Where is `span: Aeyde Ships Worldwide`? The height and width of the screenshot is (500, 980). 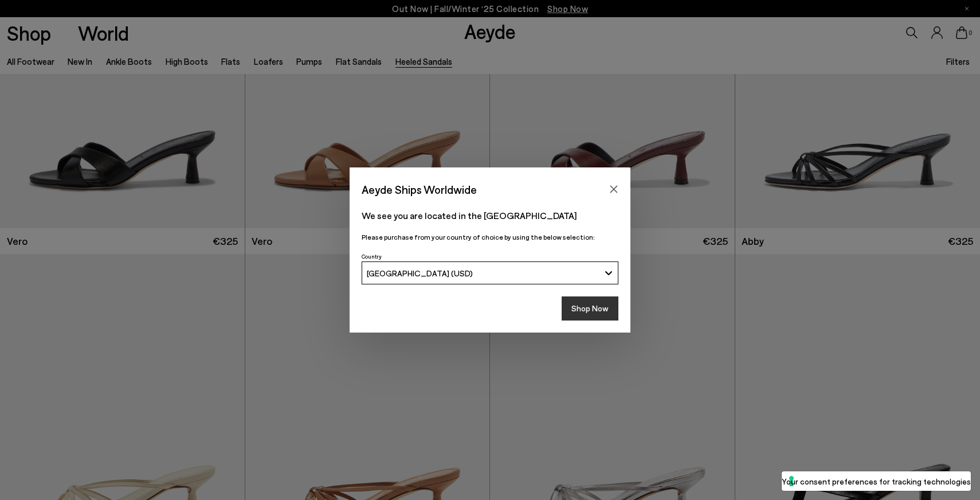
span: Aeyde Ships Worldwide is located at coordinates (419, 189).